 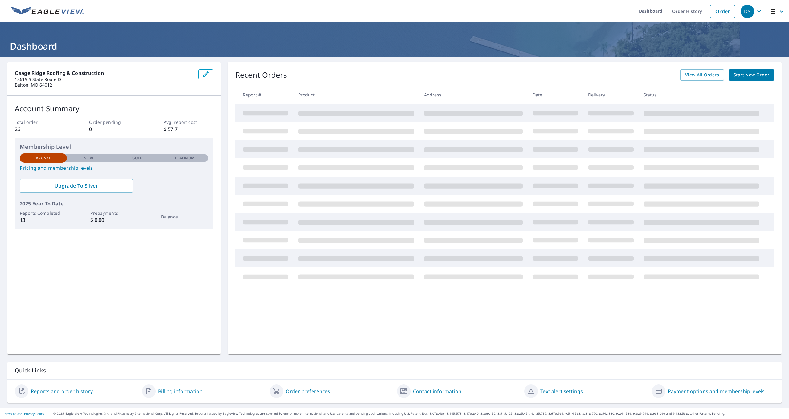 I want to click on p: $ 0.00, so click(x=114, y=220).